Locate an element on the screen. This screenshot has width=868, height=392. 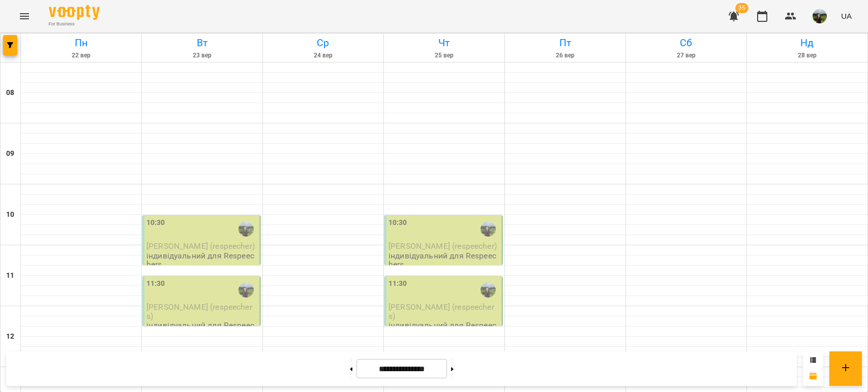
h6: 12 is located at coordinates (10, 337).